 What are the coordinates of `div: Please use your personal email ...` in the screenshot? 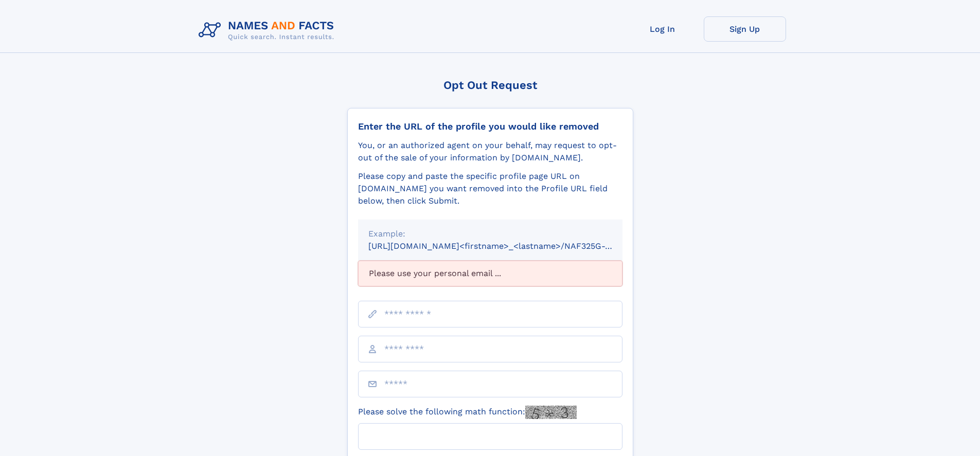 It's located at (490, 273).